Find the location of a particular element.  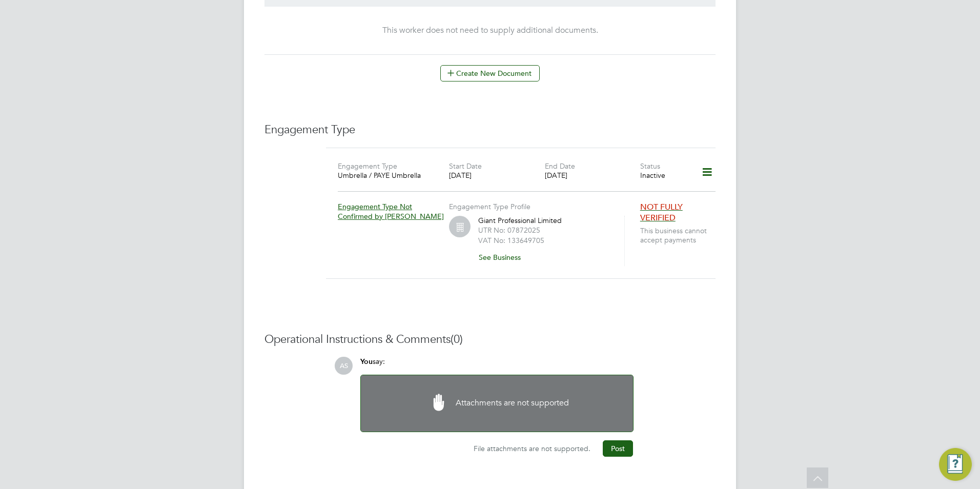

span: (0) is located at coordinates (457, 339).